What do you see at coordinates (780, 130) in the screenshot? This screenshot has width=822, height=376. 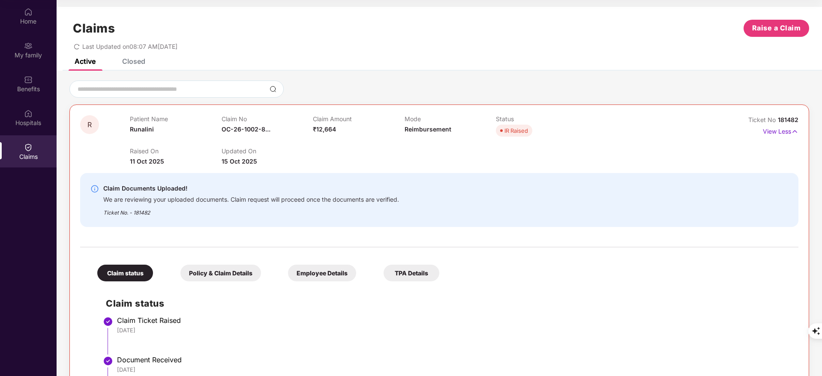 I see `p: View Less` at bounding box center [780, 130].